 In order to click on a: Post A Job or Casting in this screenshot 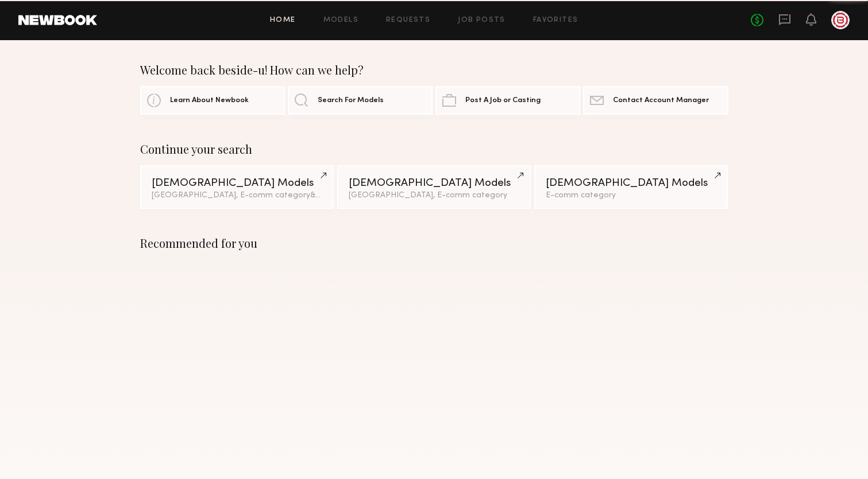, I will do `click(507, 100)`.